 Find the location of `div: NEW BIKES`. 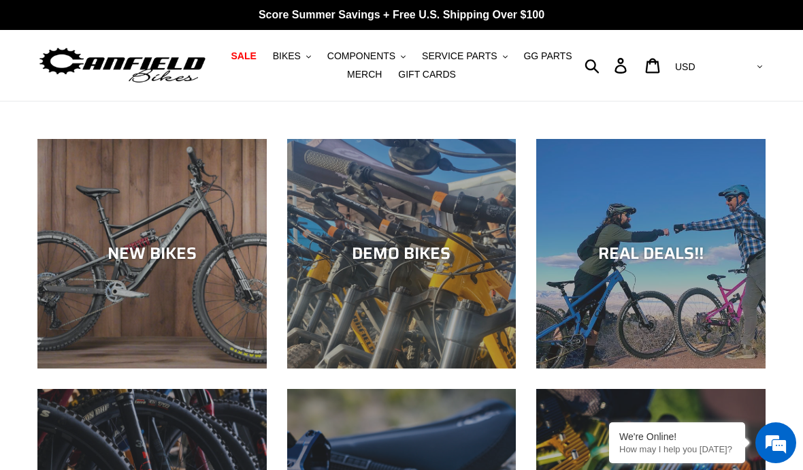

div: NEW BIKES is located at coordinates (152, 253).